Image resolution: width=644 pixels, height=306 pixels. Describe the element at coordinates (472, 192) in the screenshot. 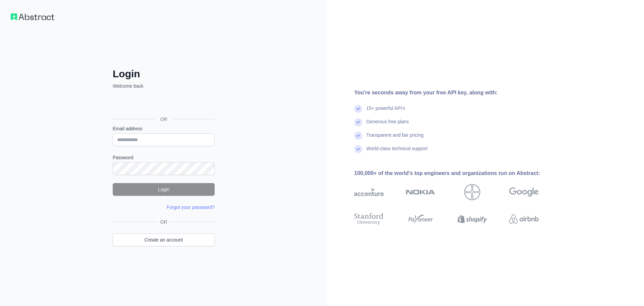

I see `img: bayer` at that location.